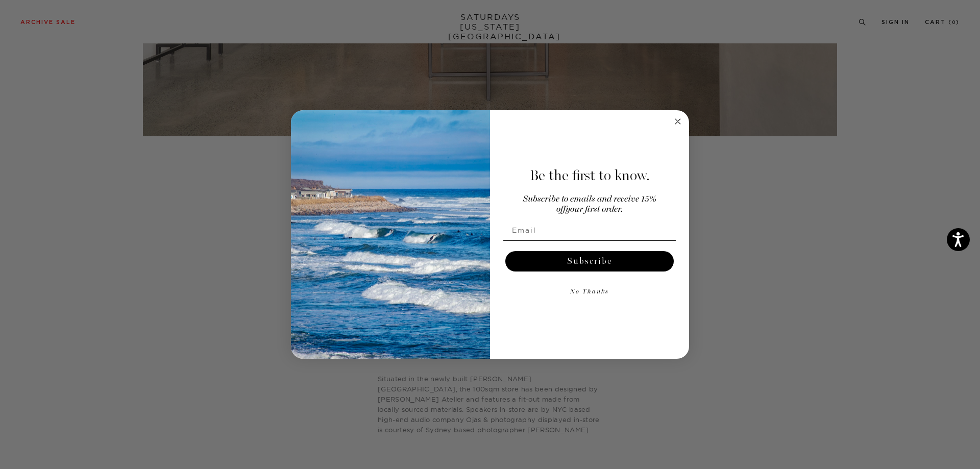 The width and height of the screenshot is (980, 469). What do you see at coordinates (391, 235) in the screenshot?
I see `img: 125c788d-000d-4f3e-b05a-1b92b2a23ec9.jpeg` at bounding box center [391, 235].